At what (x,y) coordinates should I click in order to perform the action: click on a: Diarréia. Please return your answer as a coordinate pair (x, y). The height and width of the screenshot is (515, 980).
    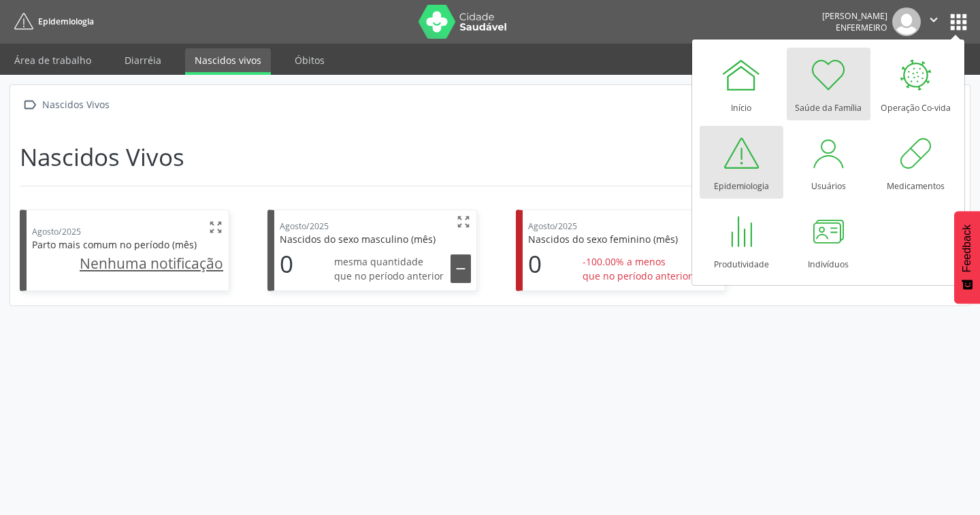
    Looking at the image, I should click on (143, 60).